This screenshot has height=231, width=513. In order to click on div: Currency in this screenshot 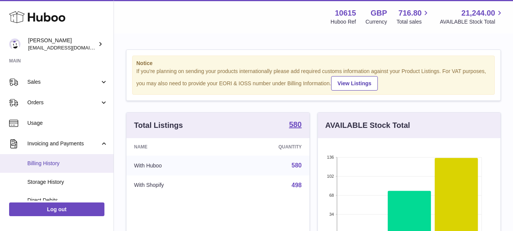, I will do `click(377, 22)`.